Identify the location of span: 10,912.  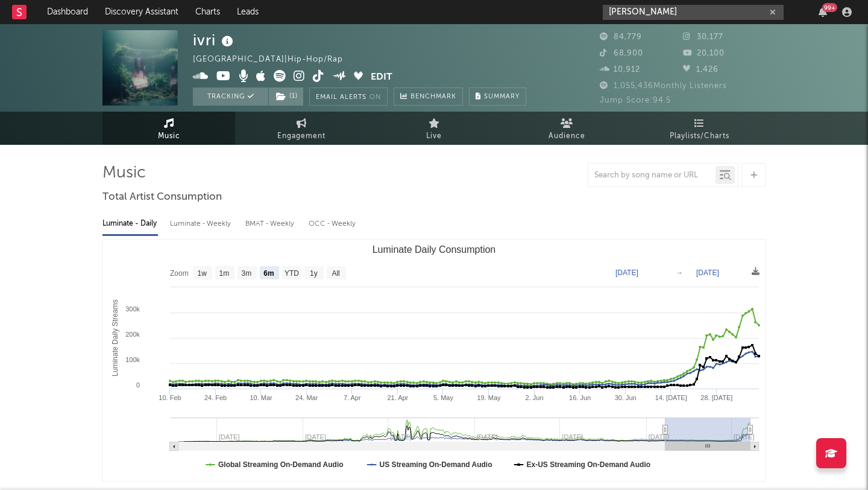
(620, 69).